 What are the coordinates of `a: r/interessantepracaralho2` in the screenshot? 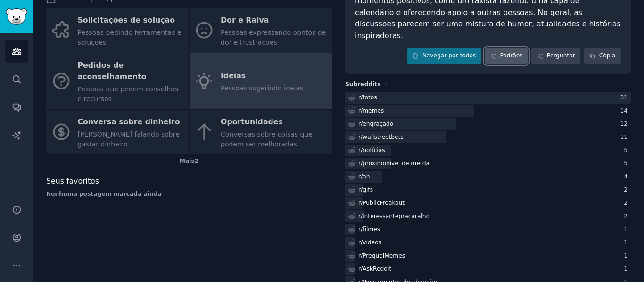 It's located at (488, 216).